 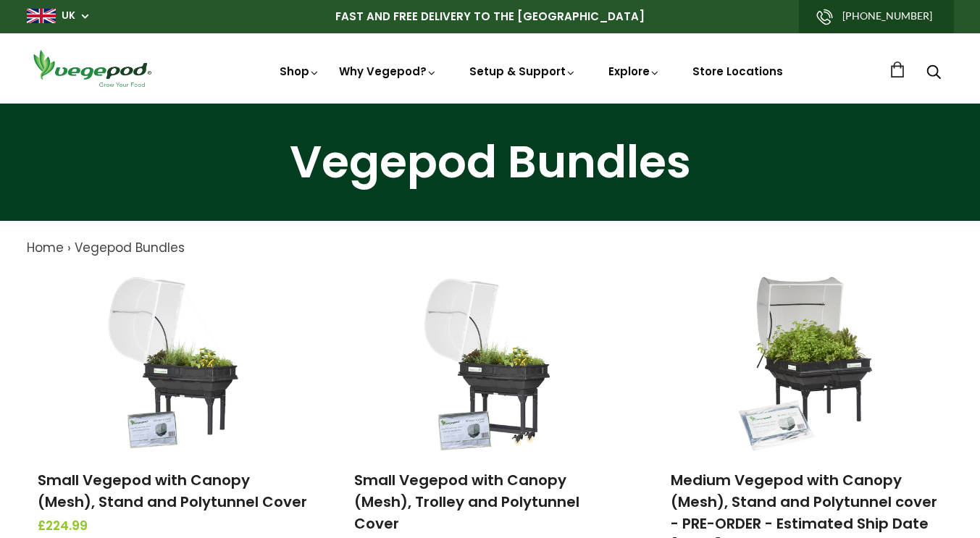 What do you see at coordinates (129, 247) in the screenshot?
I see `span: Vegepod Bundles` at bounding box center [129, 247].